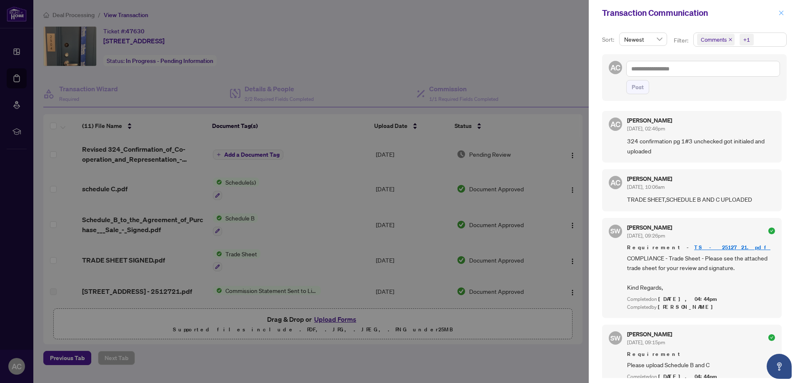  Describe the element at coordinates (746, 40) in the screenshot. I see `div: +1` at that location.